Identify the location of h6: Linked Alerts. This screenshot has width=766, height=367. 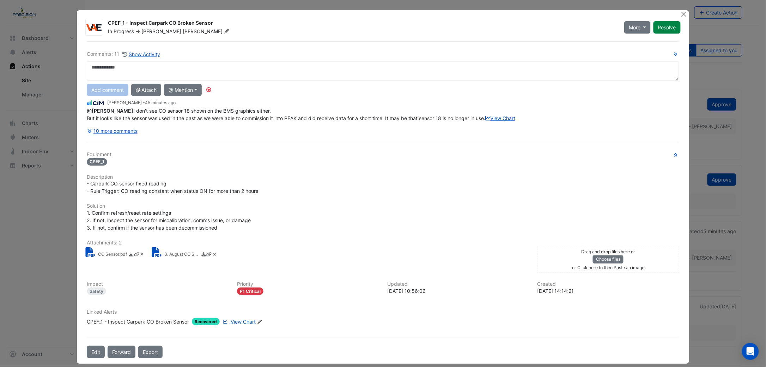
(383, 312).